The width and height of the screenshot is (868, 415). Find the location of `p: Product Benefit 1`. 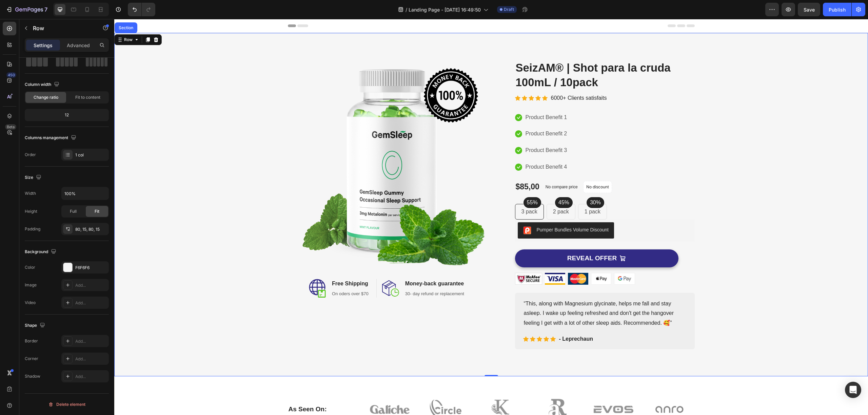

p: Product Benefit 1 is located at coordinates (432, 98).